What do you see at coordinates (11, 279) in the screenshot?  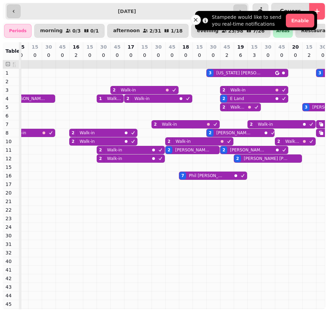 I see `p: 42` at bounding box center [11, 279].